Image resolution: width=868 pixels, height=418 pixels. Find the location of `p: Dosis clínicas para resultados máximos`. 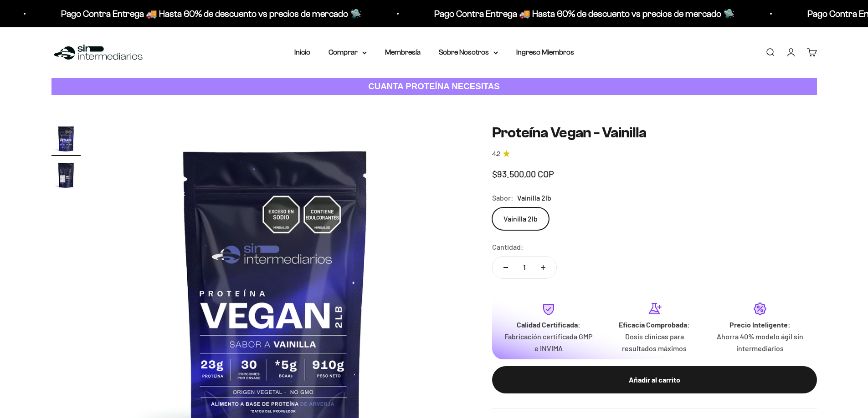

p: Dosis clínicas para resultados máximos is located at coordinates (654, 342).